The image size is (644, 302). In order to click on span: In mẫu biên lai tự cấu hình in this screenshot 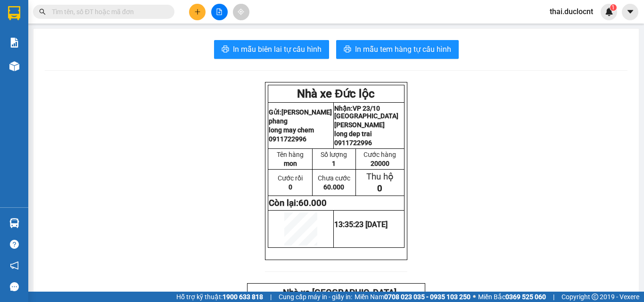, I will do `click(277, 49)`.